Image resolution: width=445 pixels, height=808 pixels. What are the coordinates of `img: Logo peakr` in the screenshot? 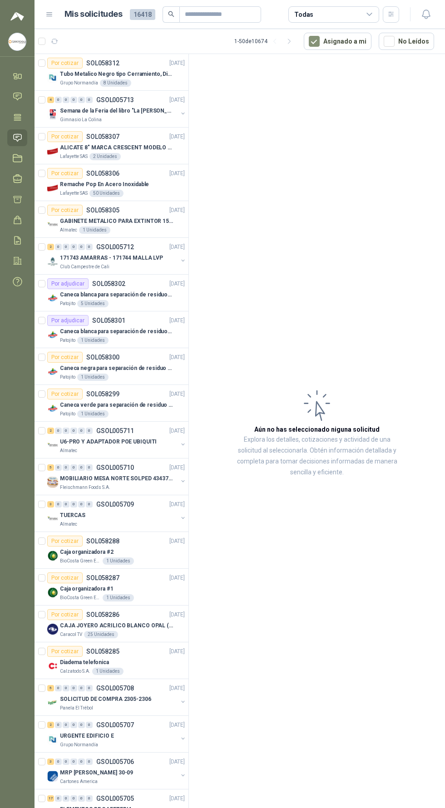 It's located at (17, 16).